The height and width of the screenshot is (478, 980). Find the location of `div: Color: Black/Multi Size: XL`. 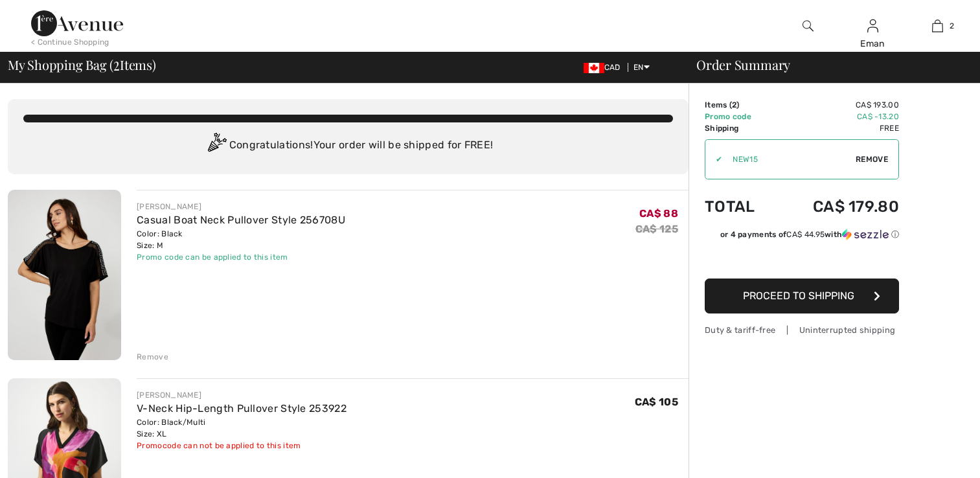

div: Color: Black/Multi Size: XL is located at coordinates (242, 428).